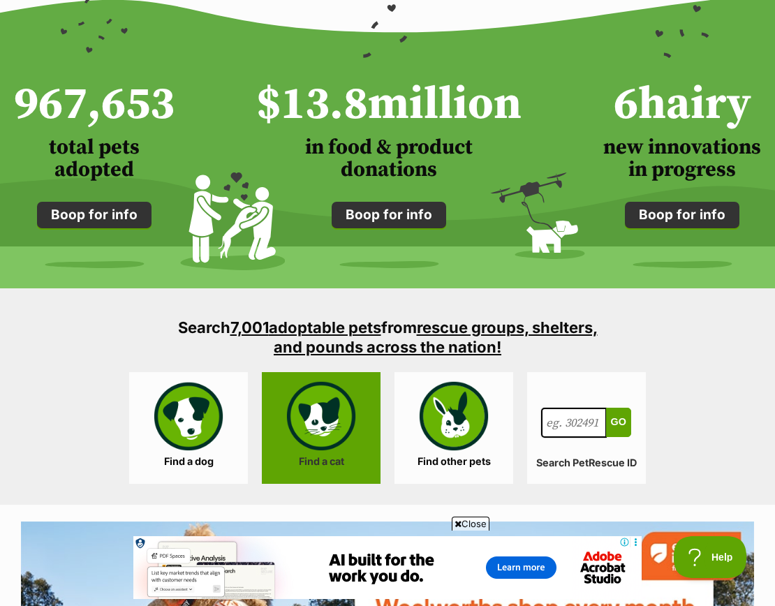 Image resolution: width=775 pixels, height=606 pixels. What do you see at coordinates (436, 337) in the screenshot?
I see `a: rescue groups, shelters, and pounds across the nation!` at bounding box center [436, 337].